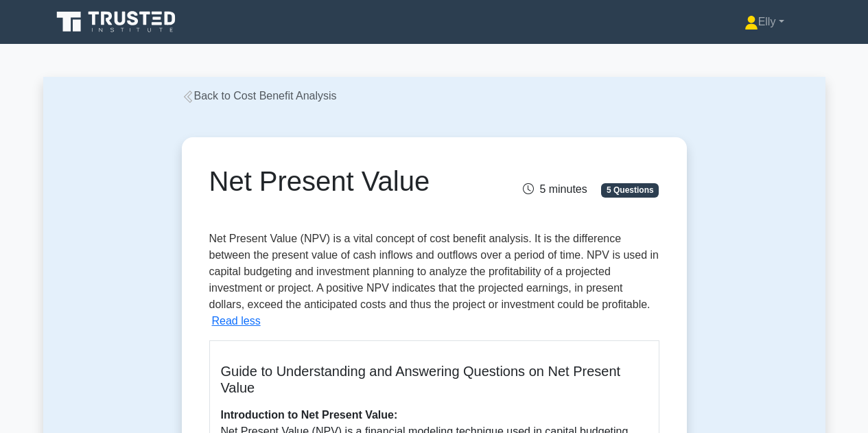  I want to click on button: Read less, so click(236, 321).